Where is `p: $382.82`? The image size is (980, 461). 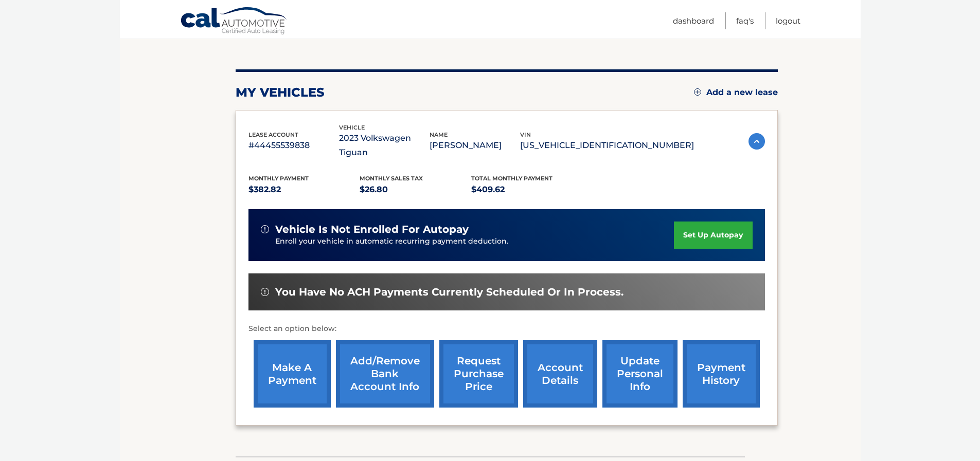 p: $382.82 is located at coordinates (304, 190).